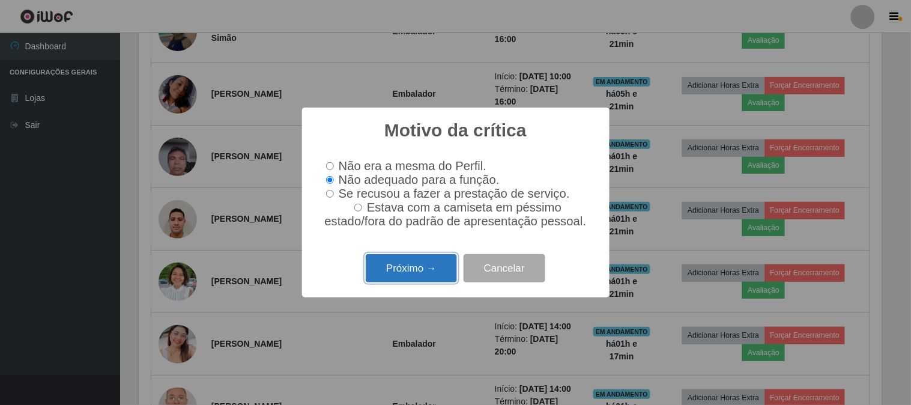 The height and width of the screenshot is (405, 911). I want to click on input: Estava com a camiseta em péssimo estado/fora do padrão de apresentação pessoal., so click(358, 207).